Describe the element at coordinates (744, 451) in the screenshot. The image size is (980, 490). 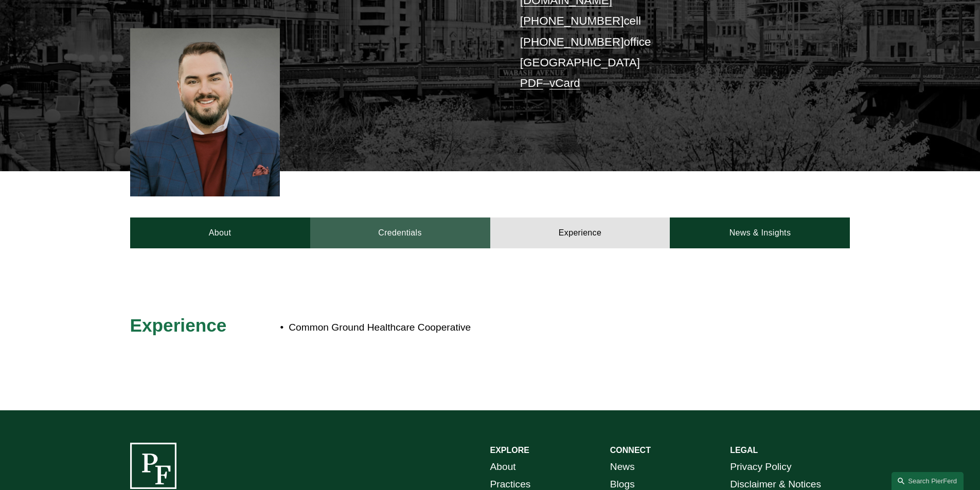
I see `strong: LEGAL` at that location.